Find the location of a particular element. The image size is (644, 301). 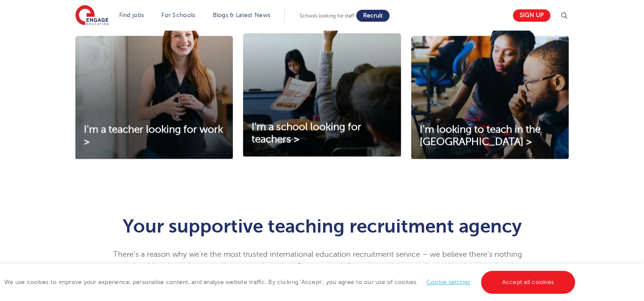

a: For Schools is located at coordinates (178, 15).